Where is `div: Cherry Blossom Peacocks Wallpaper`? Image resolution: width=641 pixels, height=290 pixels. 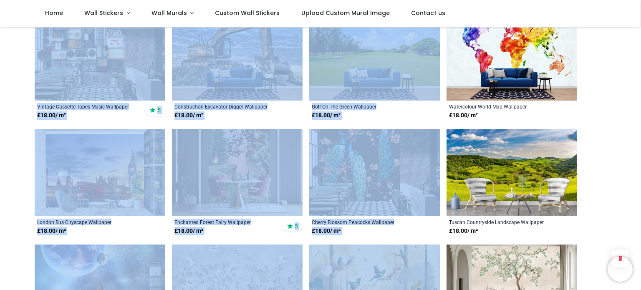 div: Cherry Blossom Peacocks Wallpaper is located at coordinates (362, 222).